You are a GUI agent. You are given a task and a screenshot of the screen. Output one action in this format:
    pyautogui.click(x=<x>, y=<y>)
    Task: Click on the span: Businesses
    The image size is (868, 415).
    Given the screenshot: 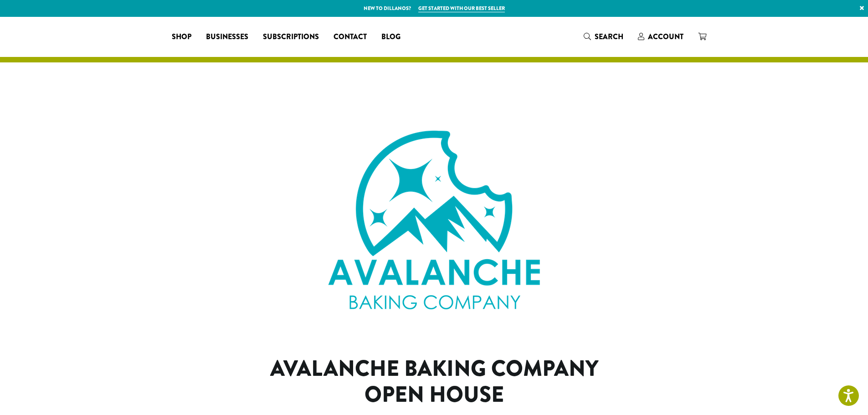 What is the action you would take?
    pyautogui.click(x=227, y=37)
    